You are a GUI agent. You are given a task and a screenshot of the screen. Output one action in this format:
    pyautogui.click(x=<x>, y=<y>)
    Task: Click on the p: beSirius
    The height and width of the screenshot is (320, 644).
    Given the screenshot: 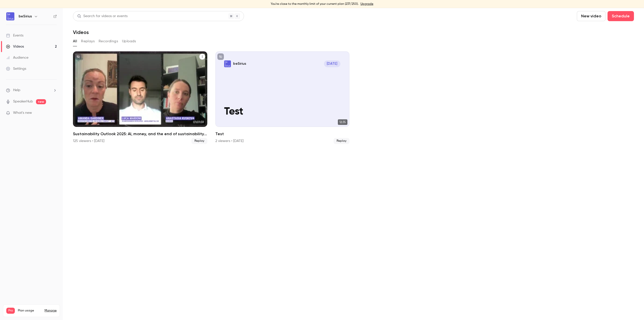 What is the action you would take?
    pyautogui.click(x=240, y=63)
    